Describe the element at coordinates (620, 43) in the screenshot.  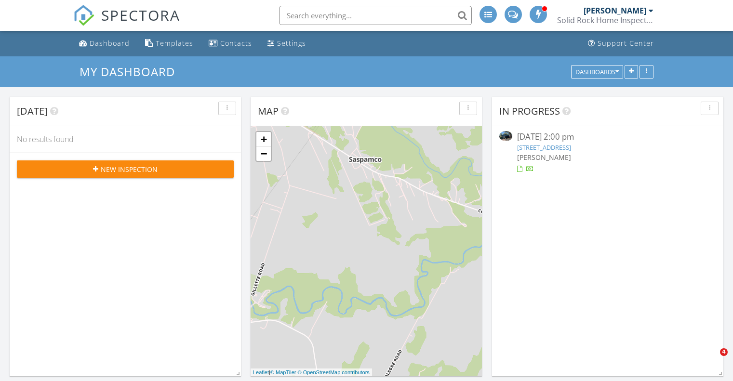
I see `a: Support Center` at that location.